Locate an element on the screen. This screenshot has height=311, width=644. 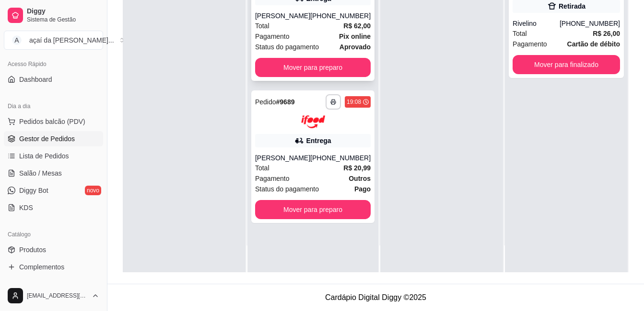
a: Gestor de Pedidos is located at coordinates (53, 138).